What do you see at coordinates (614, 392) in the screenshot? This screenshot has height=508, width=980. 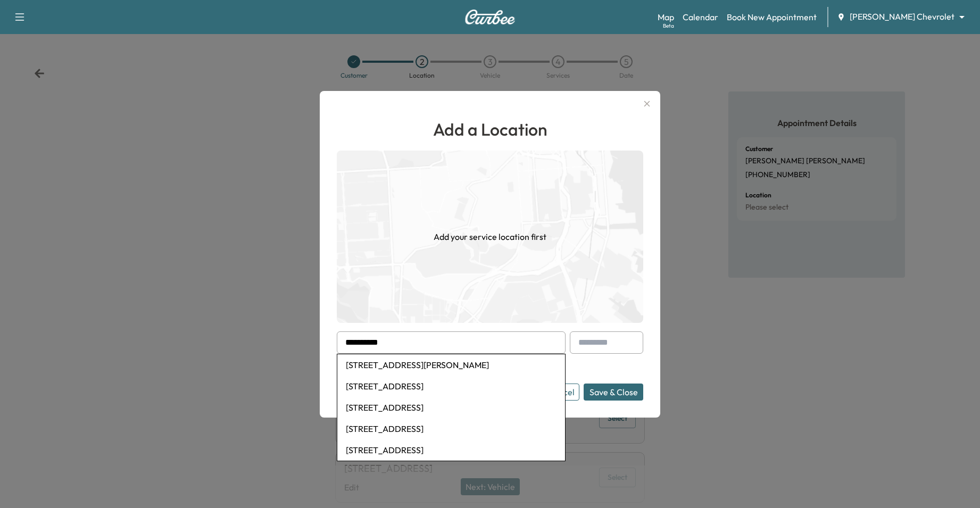 I see `button: Save & Close` at bounding box center [614, 392].